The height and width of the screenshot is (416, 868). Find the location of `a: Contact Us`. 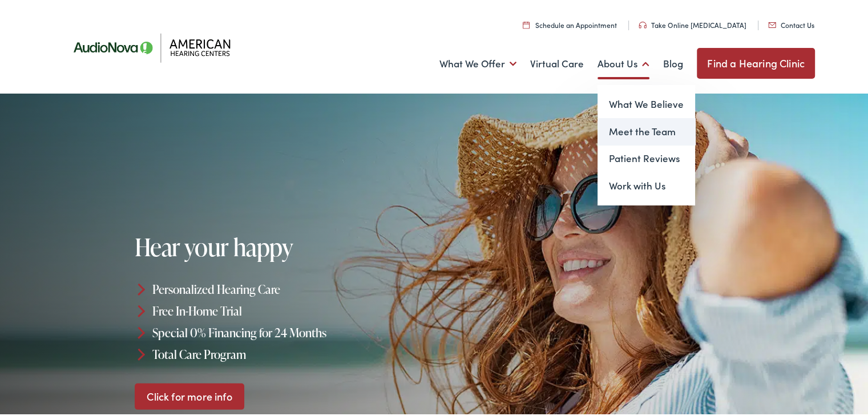

a: Contact Us is located at coordinates (791, 22).